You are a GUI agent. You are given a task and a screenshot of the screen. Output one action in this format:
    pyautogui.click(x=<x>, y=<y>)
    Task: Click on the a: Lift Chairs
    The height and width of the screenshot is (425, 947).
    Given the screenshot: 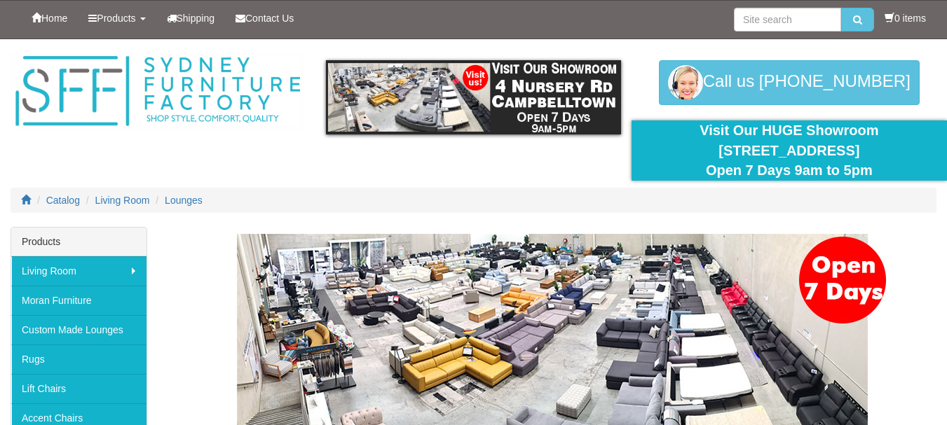 What is the action you would take?
    pyautogui.click(x=79, y=389)
    